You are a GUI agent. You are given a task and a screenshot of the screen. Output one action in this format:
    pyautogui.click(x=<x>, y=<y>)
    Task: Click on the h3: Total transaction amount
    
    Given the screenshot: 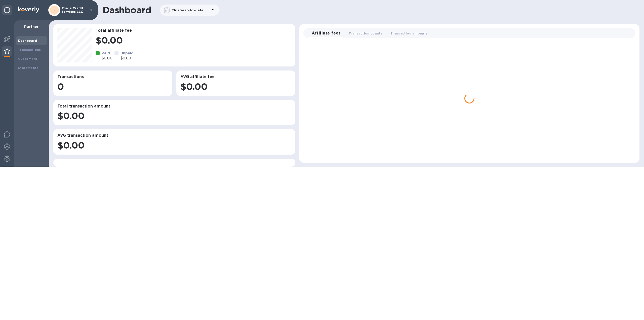 What is the action you would take?
    pyautogui.click(x=174, y=106)
    